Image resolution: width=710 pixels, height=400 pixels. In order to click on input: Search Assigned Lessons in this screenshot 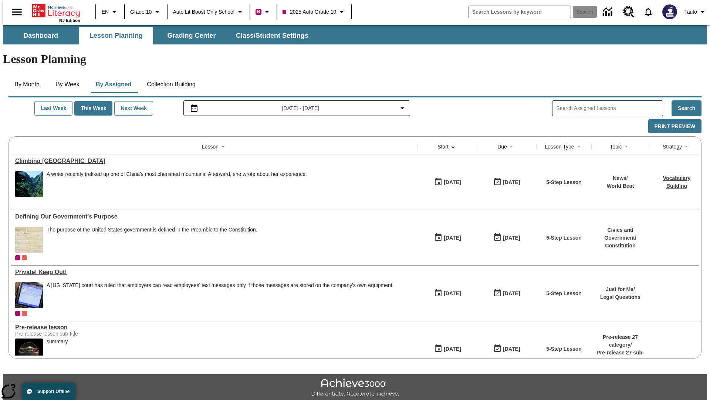, I will do `click(610, 108)`.